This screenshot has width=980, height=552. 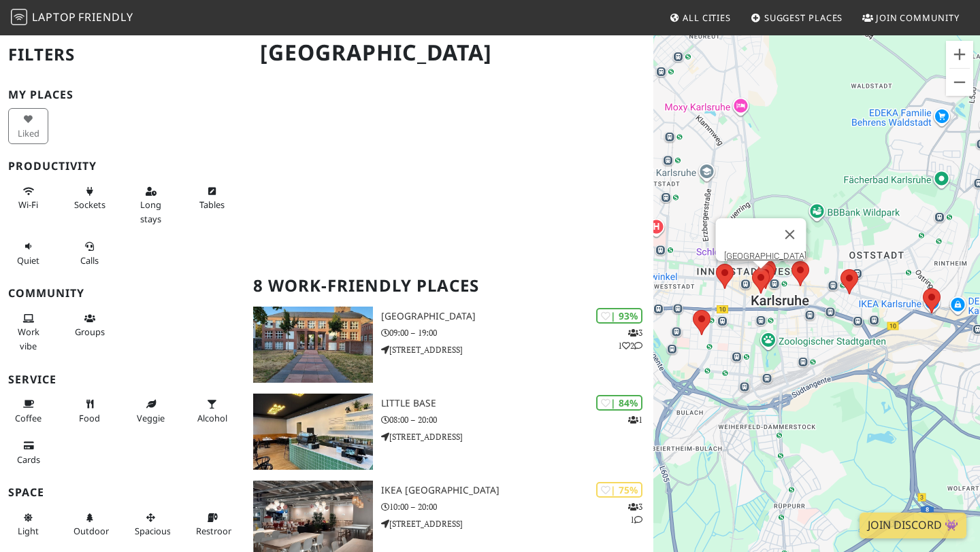 I want to click on button: Zoom out, so click(x=959, y=82).